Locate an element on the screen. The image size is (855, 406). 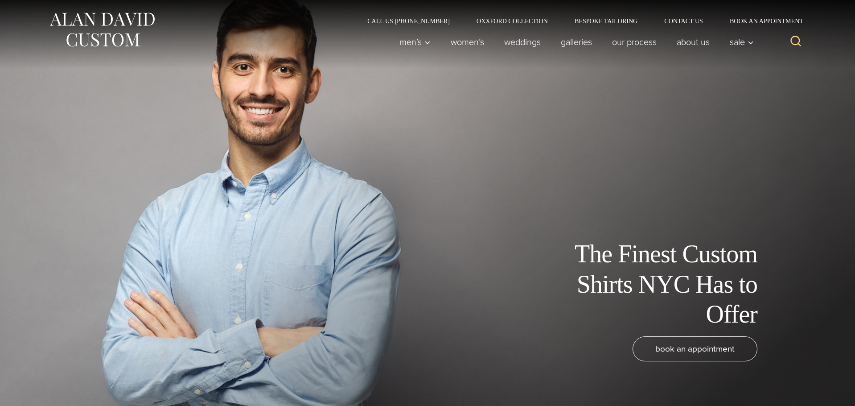
a: Our Process is located at coordinates (634, 42).